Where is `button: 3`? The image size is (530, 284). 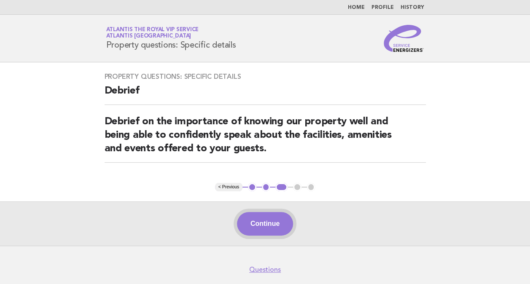
button: 3 is located at coordinates (281, 187).